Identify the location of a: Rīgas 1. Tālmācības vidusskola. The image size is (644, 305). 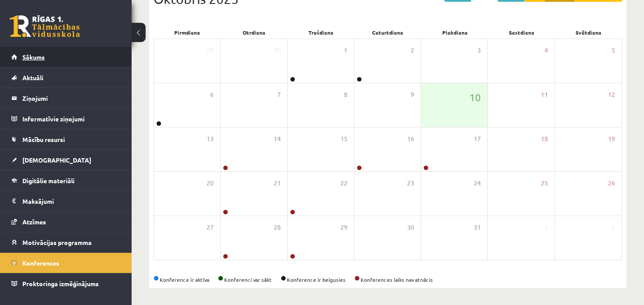
(45, 26).